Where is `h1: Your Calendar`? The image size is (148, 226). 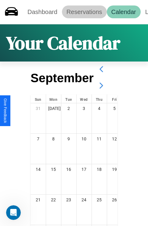 h1: Your Calendar is located at coordinates (63, 43).